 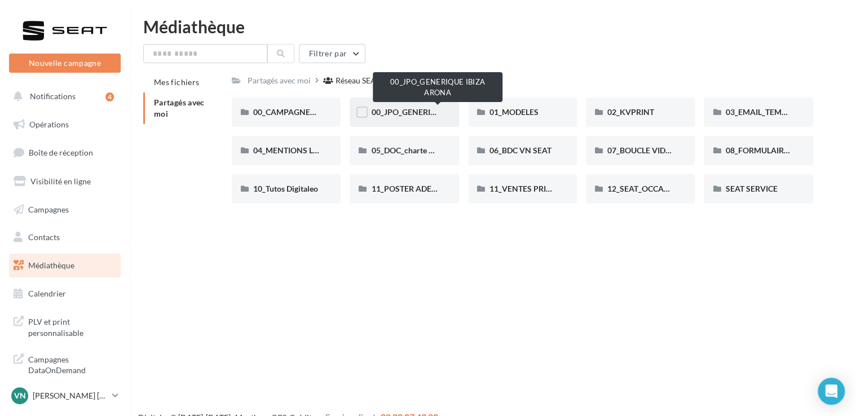 What do you see at coordinates (65, 210) in the screenshot?
I see `a: Campagnes` at bounding box center [65, 210].